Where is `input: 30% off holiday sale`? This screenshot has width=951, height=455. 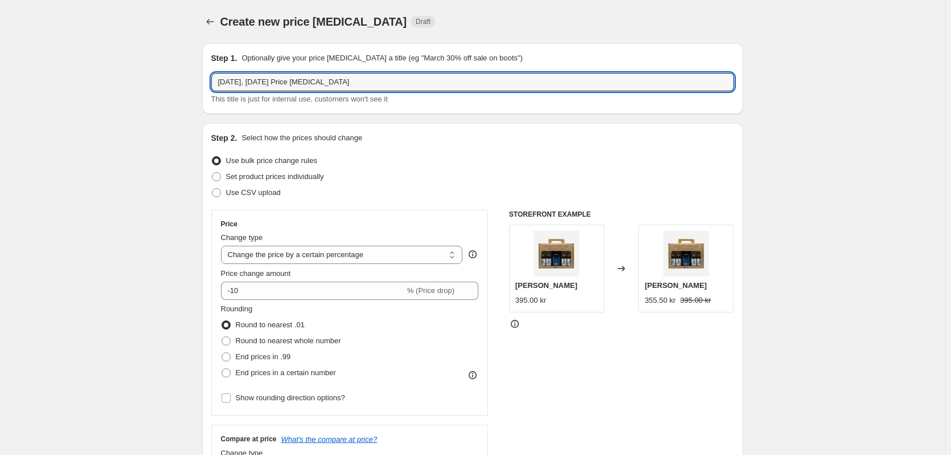 input: 30% off holiday sale is located at coordinates (473, 82).